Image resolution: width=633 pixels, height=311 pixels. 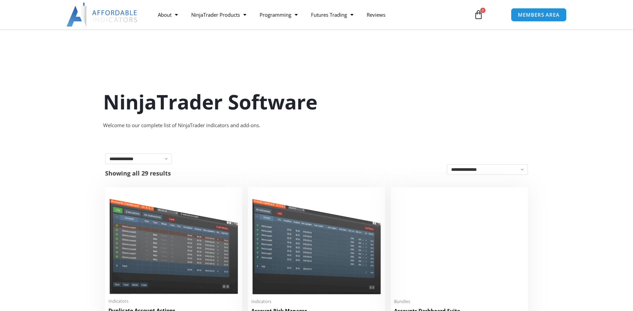 I want to click on a: Reviews, so click(x=376, y=15).